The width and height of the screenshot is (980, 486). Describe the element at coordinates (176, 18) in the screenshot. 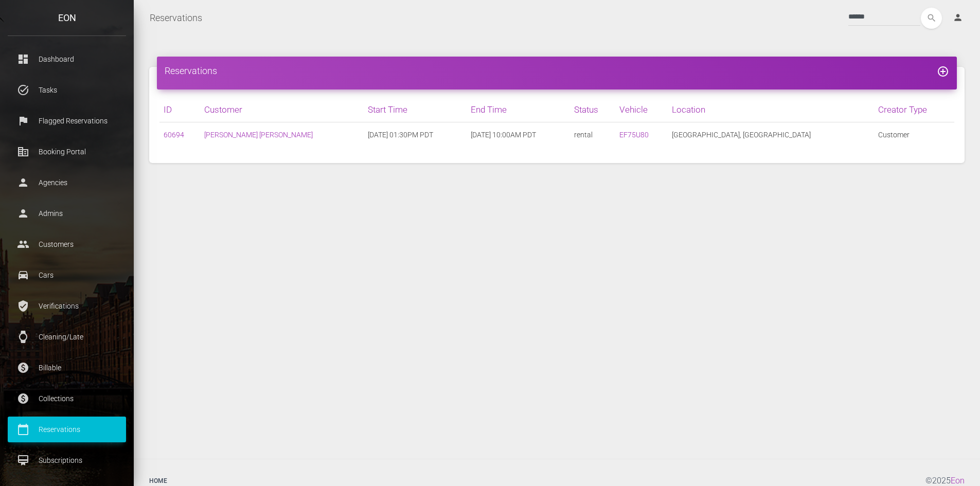

I see `a: Reservations` at that location.